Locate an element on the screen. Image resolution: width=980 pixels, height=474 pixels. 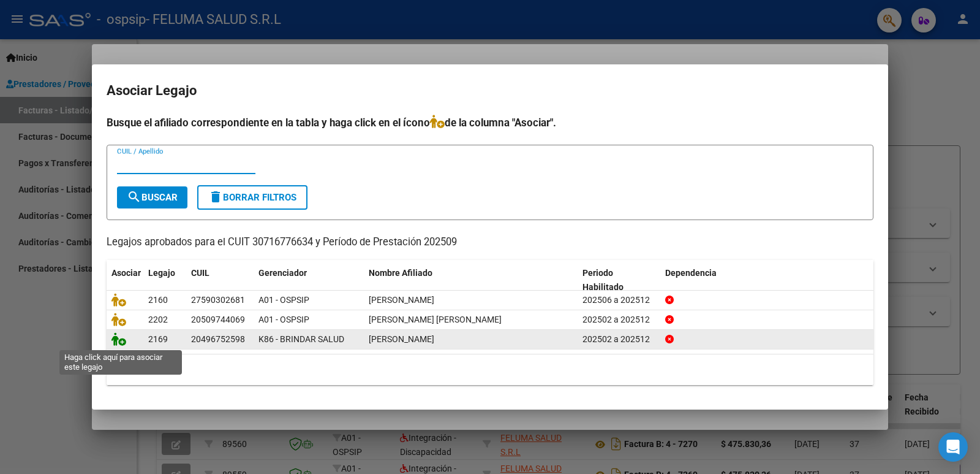
div: 27590302681 is located at coordinates (218, 300).